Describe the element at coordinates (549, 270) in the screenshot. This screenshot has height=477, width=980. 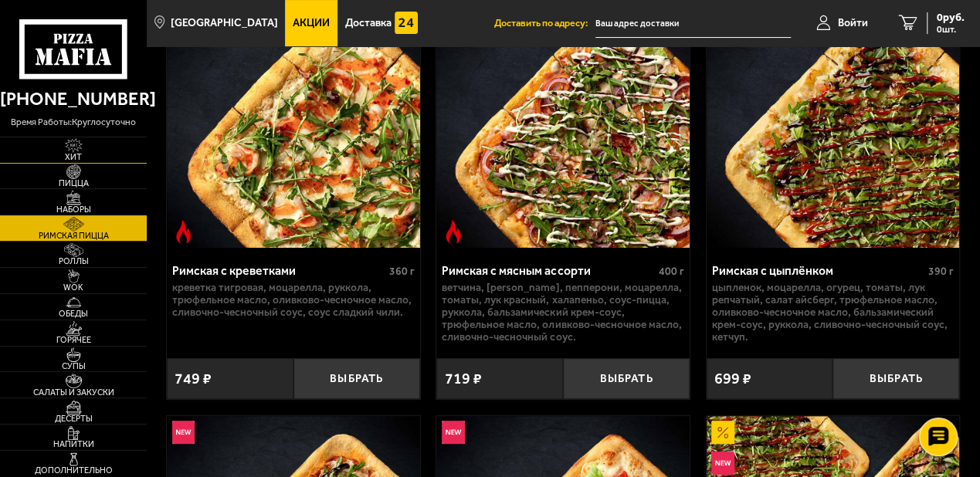
I see `div: Римская с мясным ассорти` at that location.